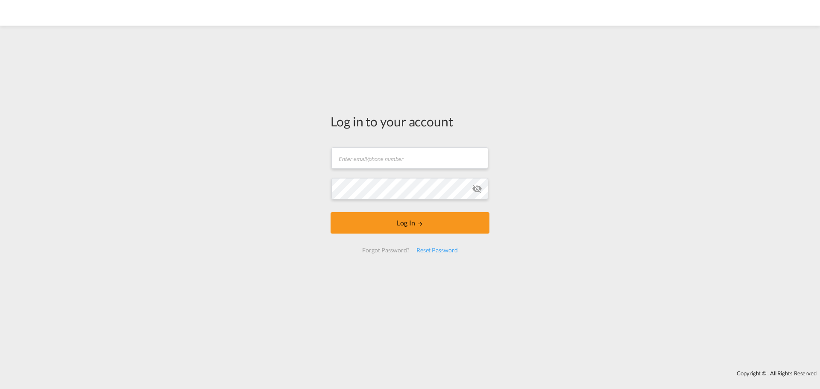  What do you see at coordinates (437, 250) in the screenshot?
I see `div: Reset Password` at bounding box center [437, 250].